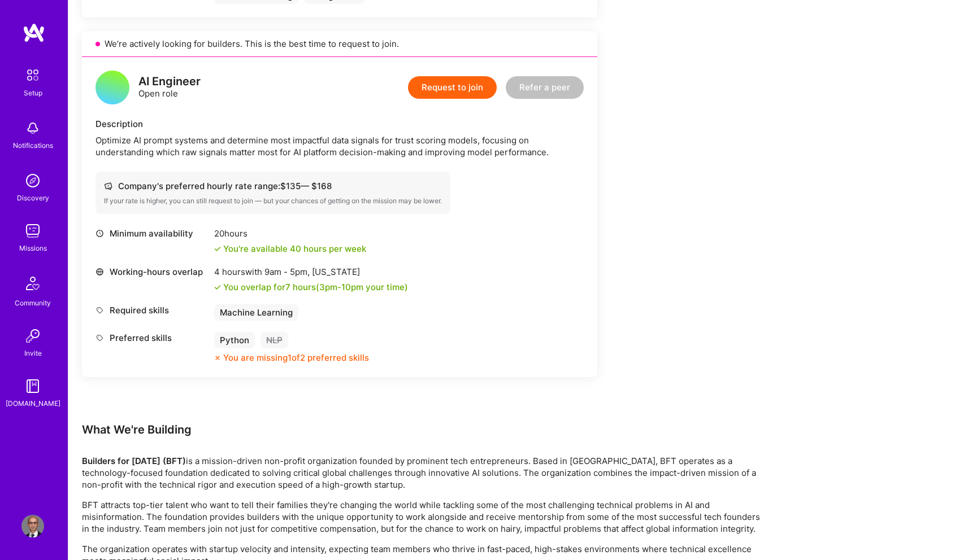 The width and height of the screenshot is (968, 560). What do you see at coordinates (339, 124) in the screenshot?
I see `div: Description` at bounding box center [339, 124].